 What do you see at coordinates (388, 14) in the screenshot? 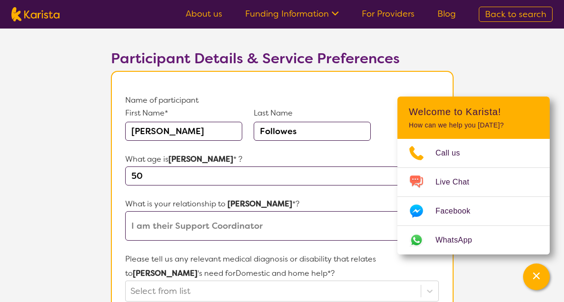
I see `a: For Providers` at bounding box center [388, 14].